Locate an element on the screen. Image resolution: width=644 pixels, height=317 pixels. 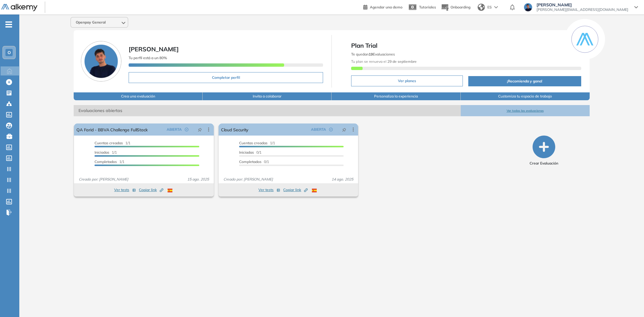
button: Invita a colaborar is located at coordinates (267, 96).